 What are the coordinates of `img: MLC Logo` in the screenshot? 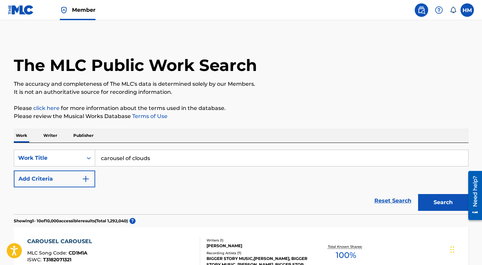 It's located at (21, 10).